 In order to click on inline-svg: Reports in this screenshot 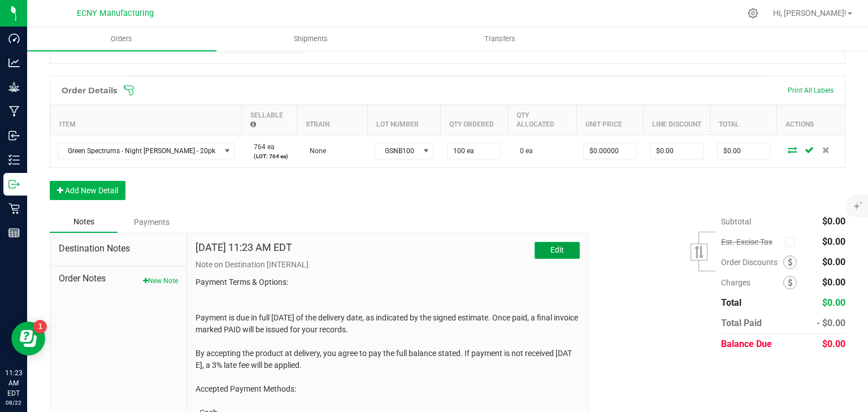, I will do `click(14, 233)`.